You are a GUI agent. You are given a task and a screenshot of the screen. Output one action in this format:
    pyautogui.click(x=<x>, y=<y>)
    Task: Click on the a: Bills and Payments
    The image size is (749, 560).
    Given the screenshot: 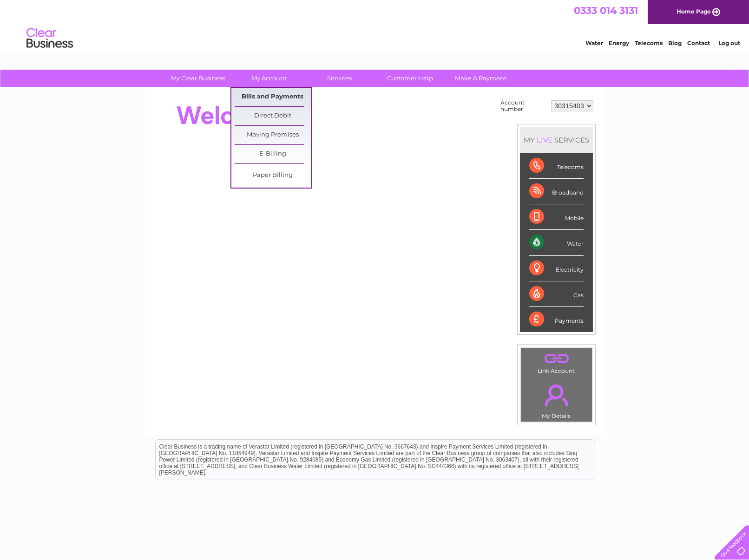 What is the action you would take?
    pyautogui.click(x=273, y=97)
    